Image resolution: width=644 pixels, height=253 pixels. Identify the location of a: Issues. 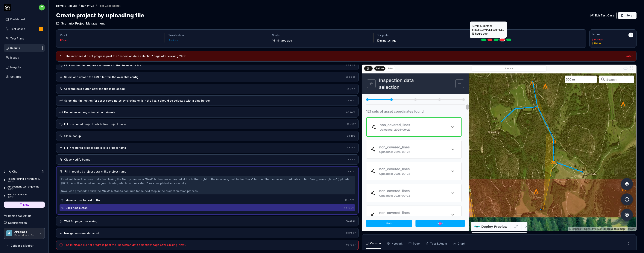
(24, 58).